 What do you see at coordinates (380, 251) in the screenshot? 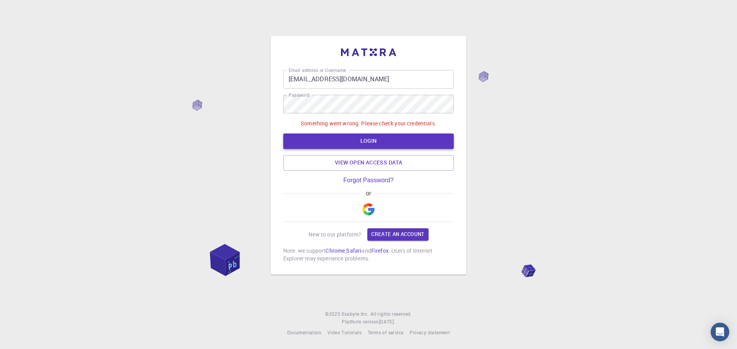
I see `a: Firefox` at bounding box center [380, 251].